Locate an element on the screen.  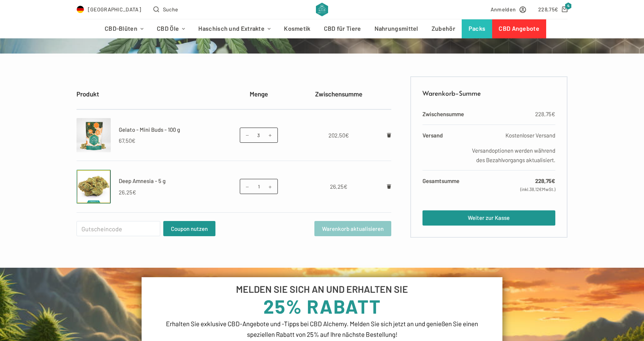
a: Deep Amnesia - 5 g is located at coordinates (142, 181).